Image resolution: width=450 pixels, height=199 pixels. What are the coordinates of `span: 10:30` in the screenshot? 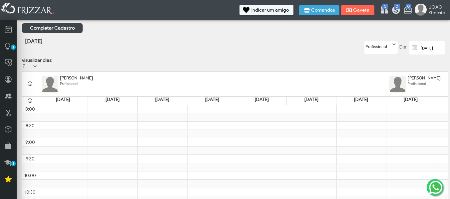 It's located at (30, 192).